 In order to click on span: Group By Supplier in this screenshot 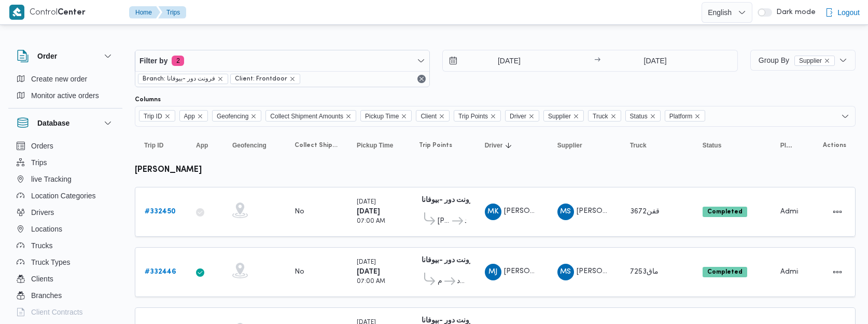, I will do `click(797, 60)`.